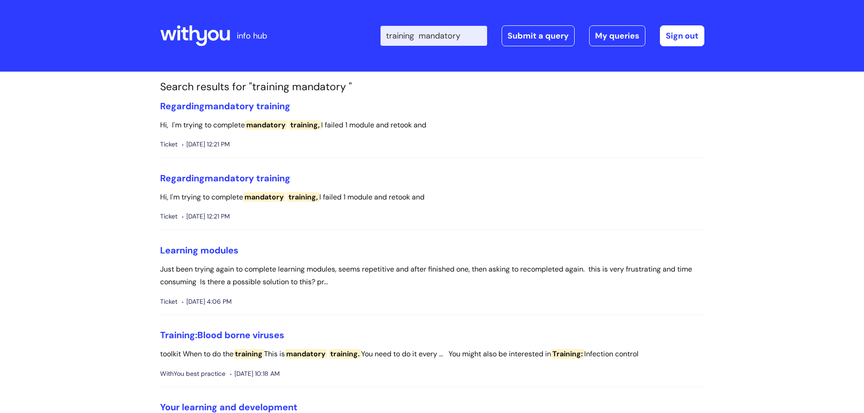 The width and height of the screenshot is (864, 413). What do you see at coordinates (193, 374) in the screenshot?
I see `span: WithYou best practice` at bounding box center [193, 374].